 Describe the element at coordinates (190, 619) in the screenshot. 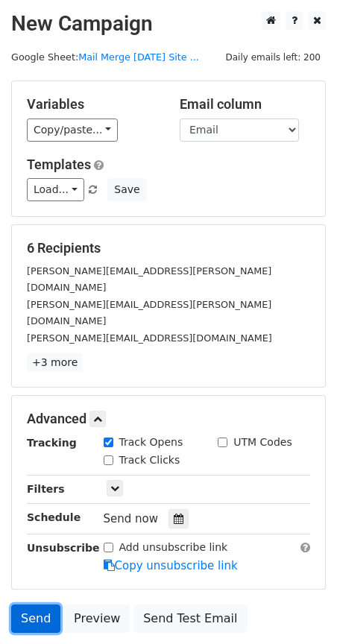

I see `a: Send Test Email` at that location.